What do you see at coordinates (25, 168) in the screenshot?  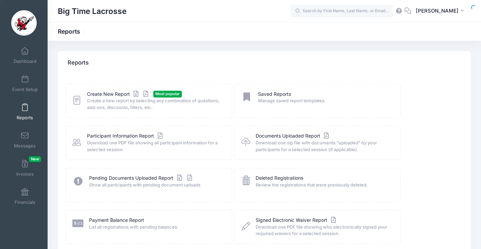 I see `a: InvoicesNew` at bounding box center [25, 168].